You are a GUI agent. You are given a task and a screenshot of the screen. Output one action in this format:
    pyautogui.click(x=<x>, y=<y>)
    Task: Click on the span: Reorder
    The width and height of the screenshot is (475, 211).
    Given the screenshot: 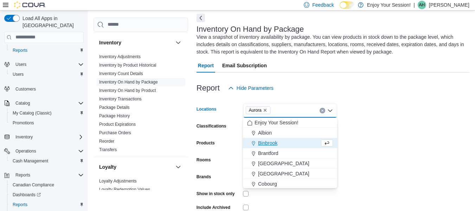 What is the action you would take?
    pyautogui.click(x=107, y=141)
    